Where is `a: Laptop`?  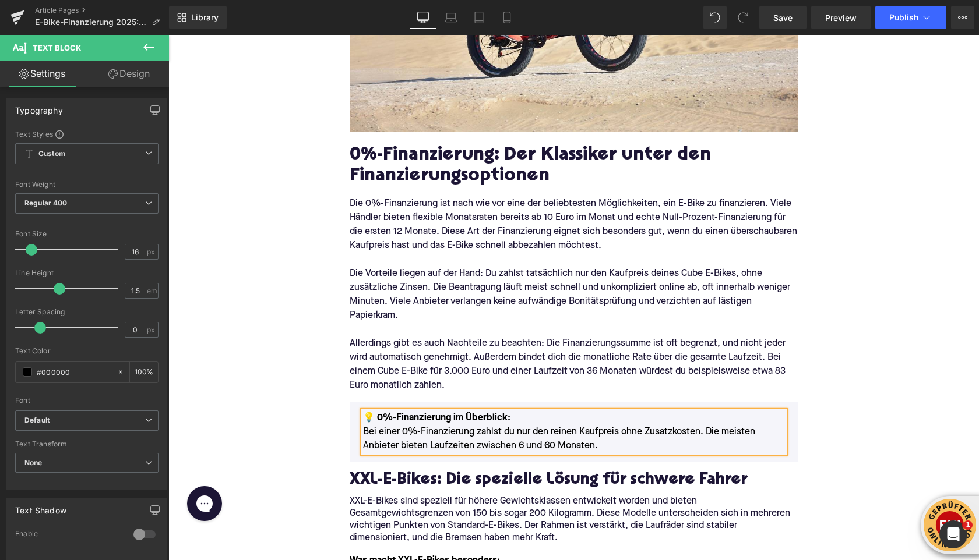 a: Laptop is located at coordinates (451, 18).